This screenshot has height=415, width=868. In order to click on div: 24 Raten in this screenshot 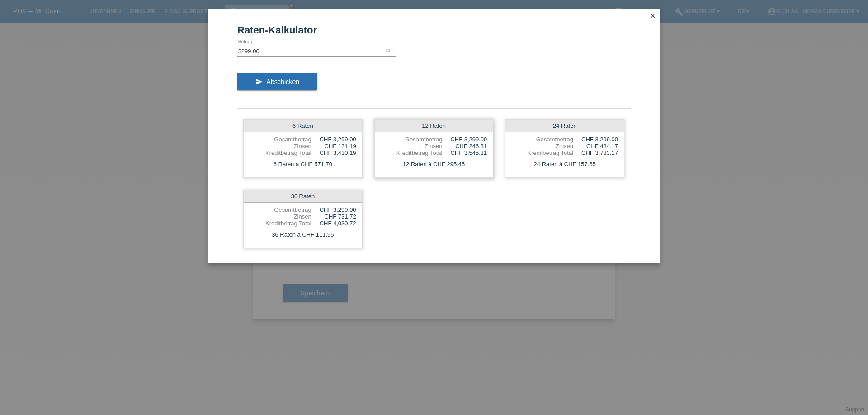, I will do `click(565, 126)`.